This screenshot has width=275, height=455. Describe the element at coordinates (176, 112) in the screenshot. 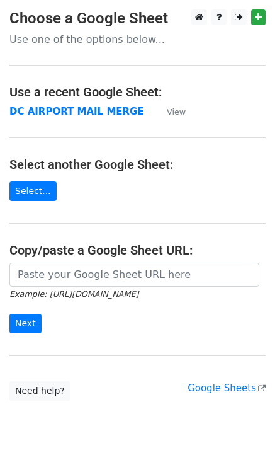

I see `small: View` at that location.